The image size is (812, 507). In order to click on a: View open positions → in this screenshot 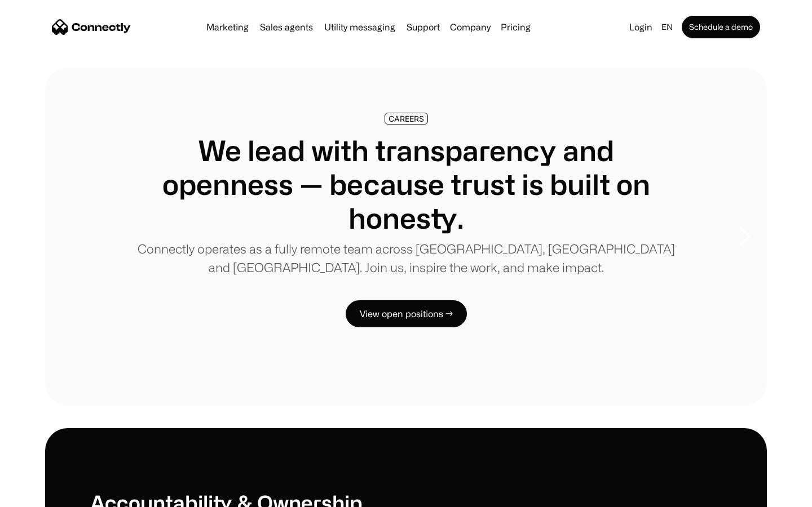, I will do `click(406, 314)`.